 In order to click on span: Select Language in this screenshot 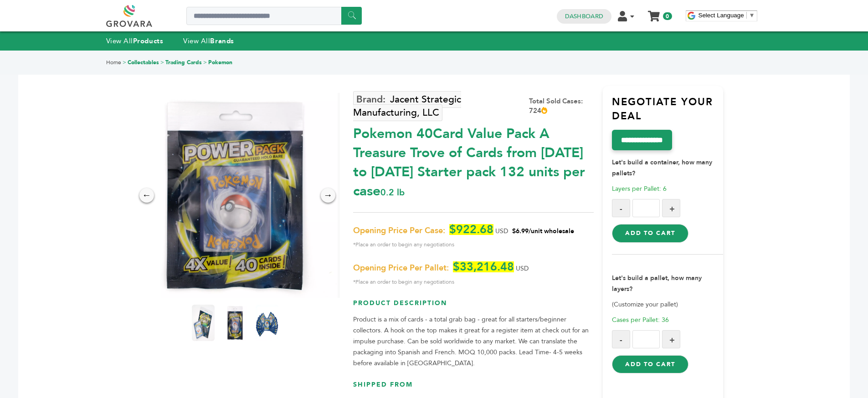, I will do `click(721, 15)`.